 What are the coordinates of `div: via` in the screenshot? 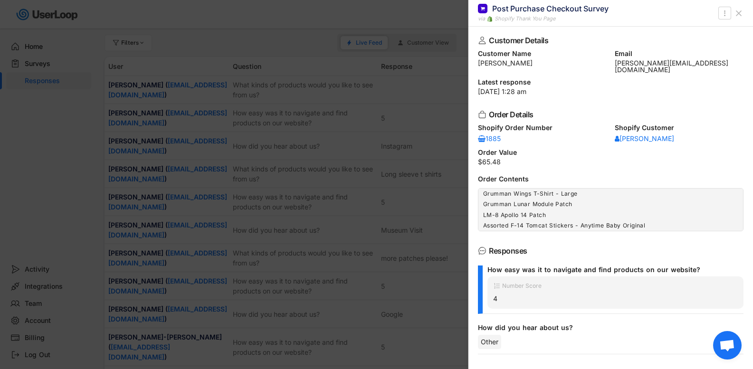 It's located at (481, 19).